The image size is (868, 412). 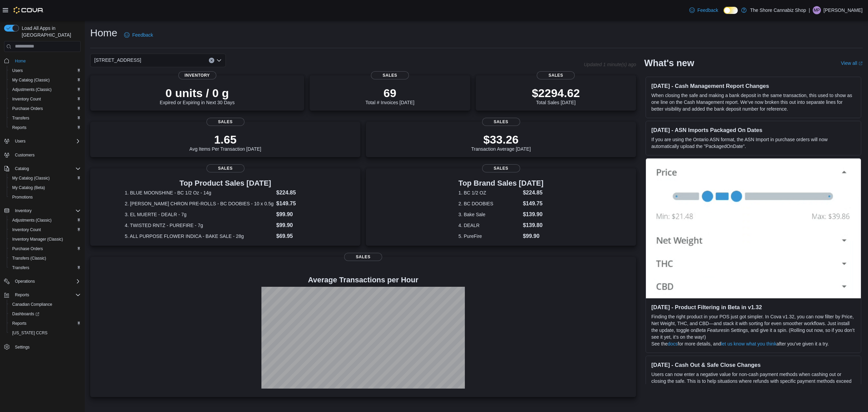 What do you see at coordinates (753, 381) in the screenshot?
I see `p: Users can now enter a negative value for non-cash payment methods when cashing out or closing the...` at bounding box center [753, 381].